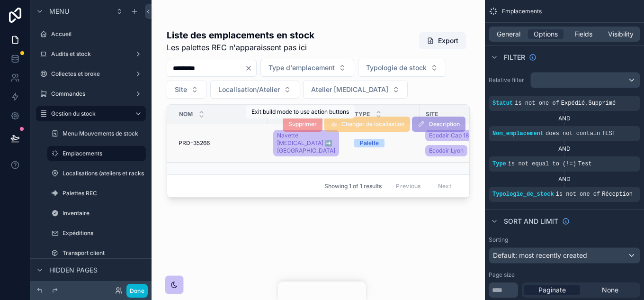  Describe the element at coordinates (97, 173) in the screenshot. I see `a: Localisations (ateliers et racks)` at that location.